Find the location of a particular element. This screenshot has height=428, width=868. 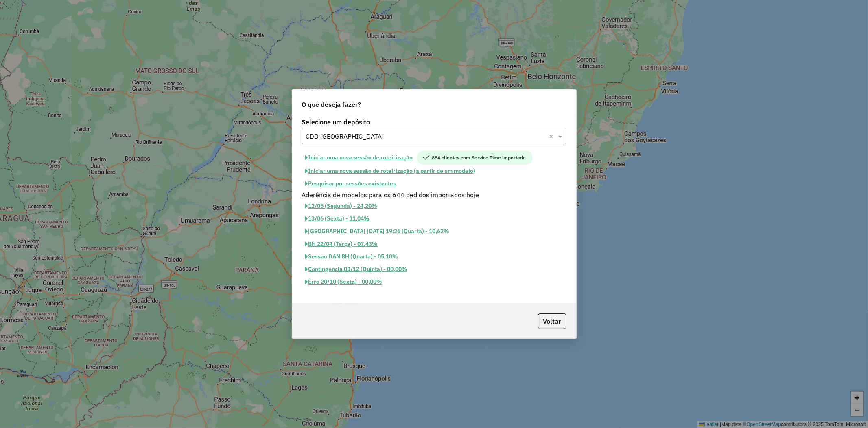

button: Voltar is located at coordinates (552, 321).